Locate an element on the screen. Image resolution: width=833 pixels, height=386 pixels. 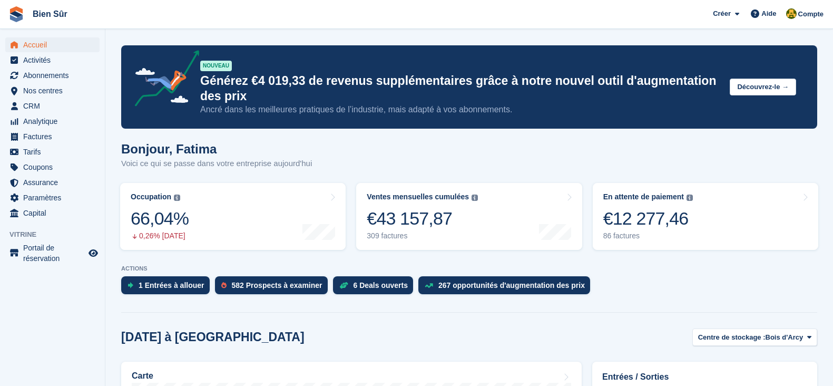
div: 267 opportunités d'augmentation des prix is located at coordinates (512, 285).